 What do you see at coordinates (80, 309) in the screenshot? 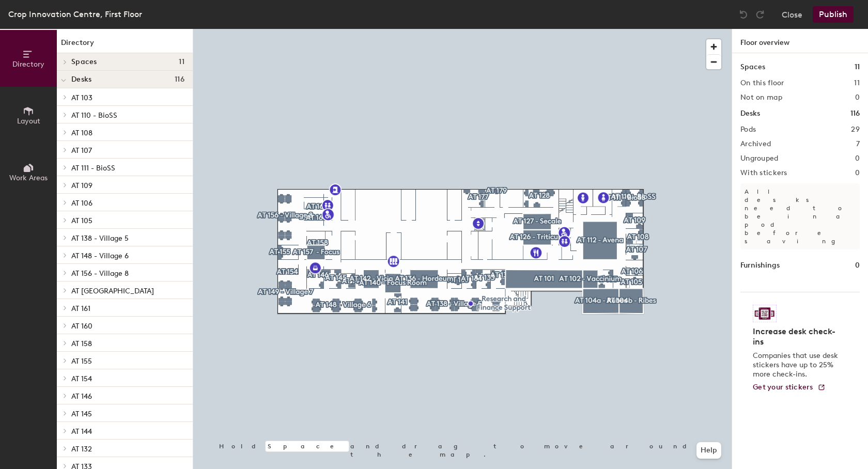
I see `span: AT 161` at bounding box center [80, 309].